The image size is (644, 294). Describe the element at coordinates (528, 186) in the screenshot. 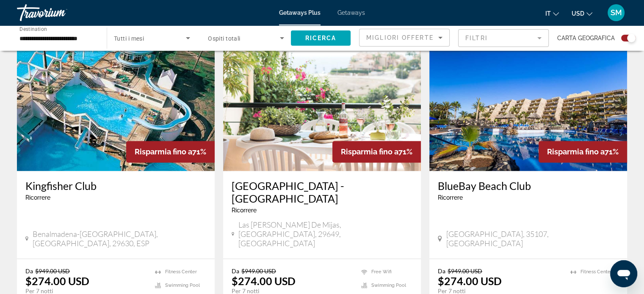

I see `a: BlueBay Beach Club` at that location.